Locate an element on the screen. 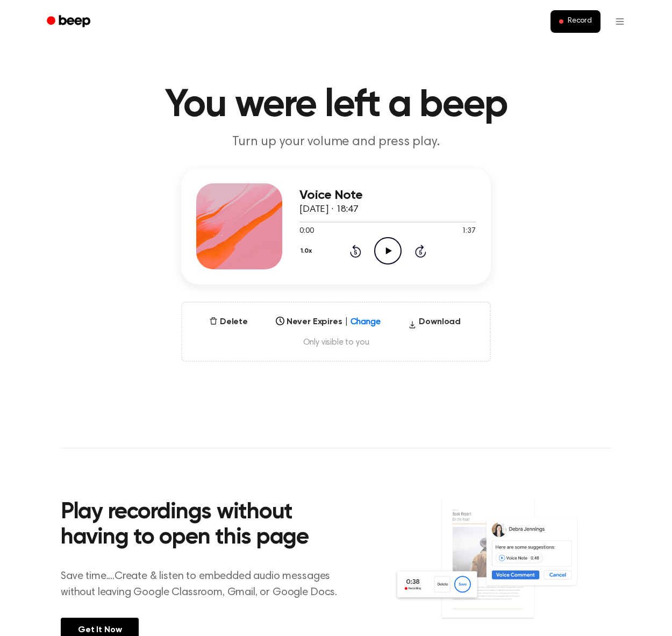 This screenshot has height=636, width=672. button: Download is located at coordinates (435, 325).